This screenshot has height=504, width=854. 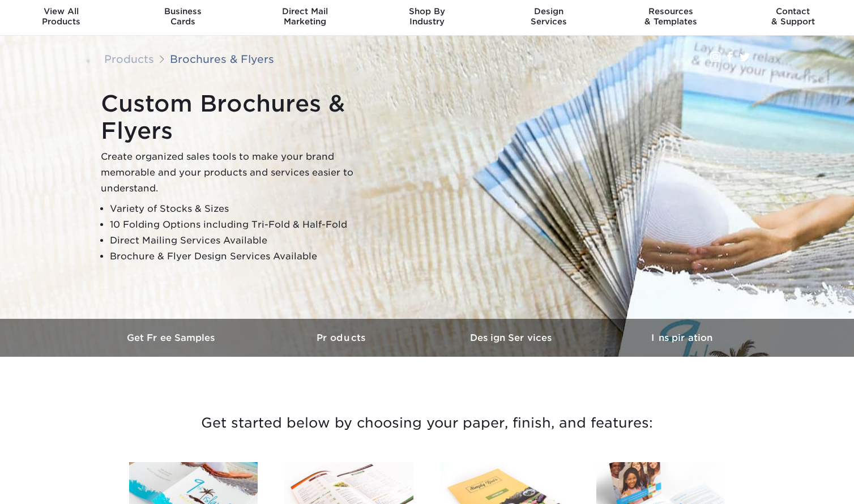 I want to click on a: Get Free Samples, so click(x=172, y=338).